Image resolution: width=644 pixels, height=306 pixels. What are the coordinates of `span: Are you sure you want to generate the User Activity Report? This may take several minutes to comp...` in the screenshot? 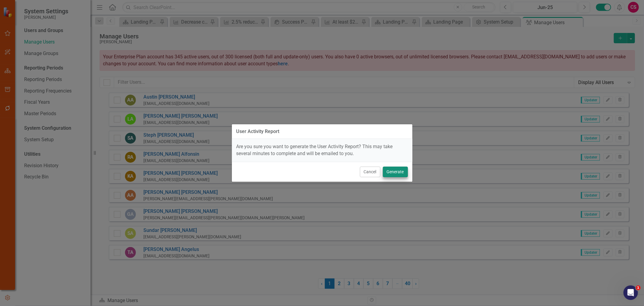 It's located at (314, 150).